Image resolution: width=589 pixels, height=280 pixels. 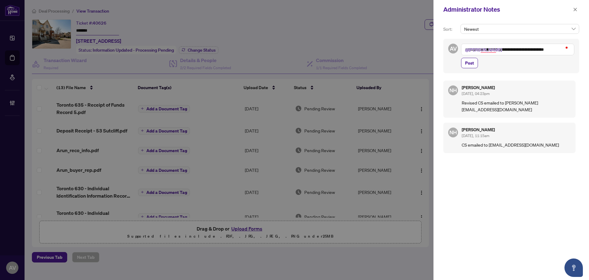 I want to click on span: Newest, so click(x=520, y=29).